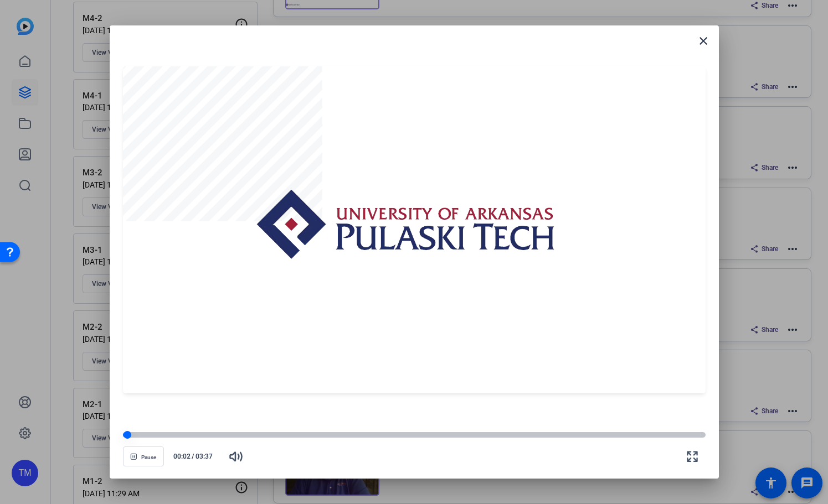  What do you see at coordinates (703, 41) in the screenshot?
I see `mat-icon: close` at bounding box center [703, 41].